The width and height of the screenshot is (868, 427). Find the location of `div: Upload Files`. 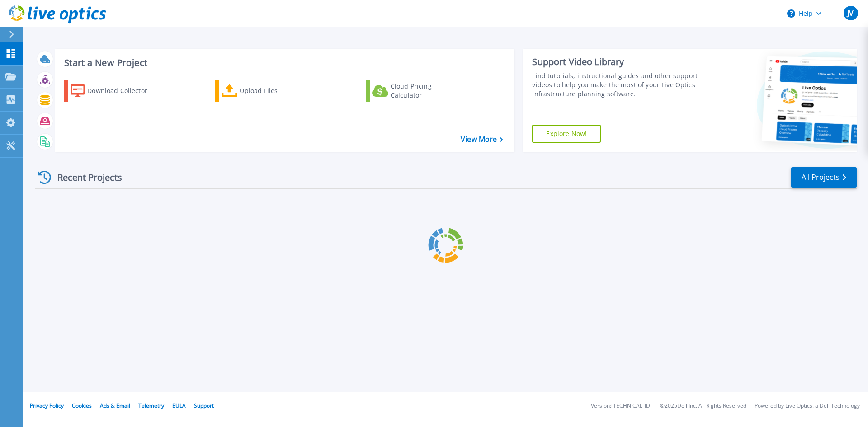

div: Upload Files is located at coordinates (276, 91).